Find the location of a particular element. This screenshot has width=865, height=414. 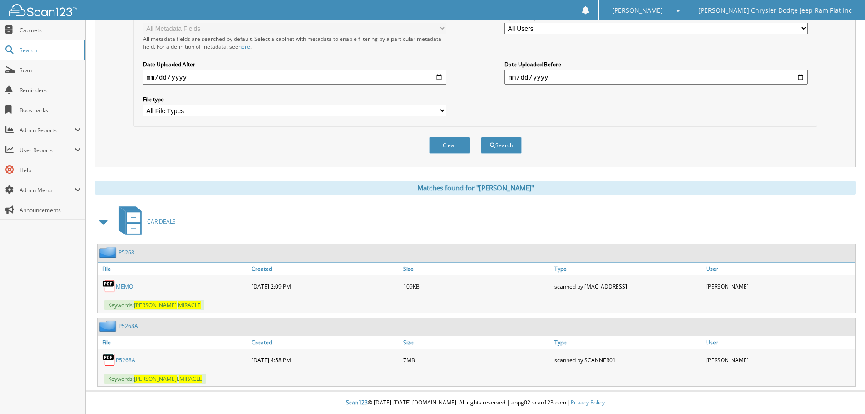

span: Scan is located at coordinates (50, 70).